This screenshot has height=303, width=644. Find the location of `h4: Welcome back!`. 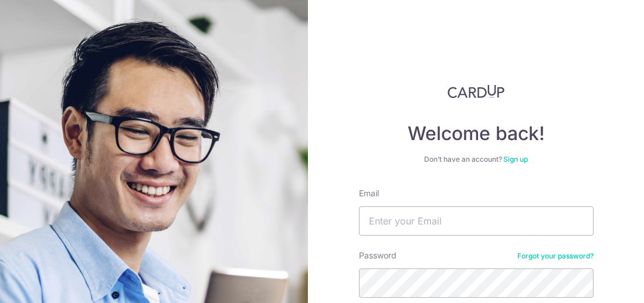

h4: Welcome back! is located at coordinates (476, 133).